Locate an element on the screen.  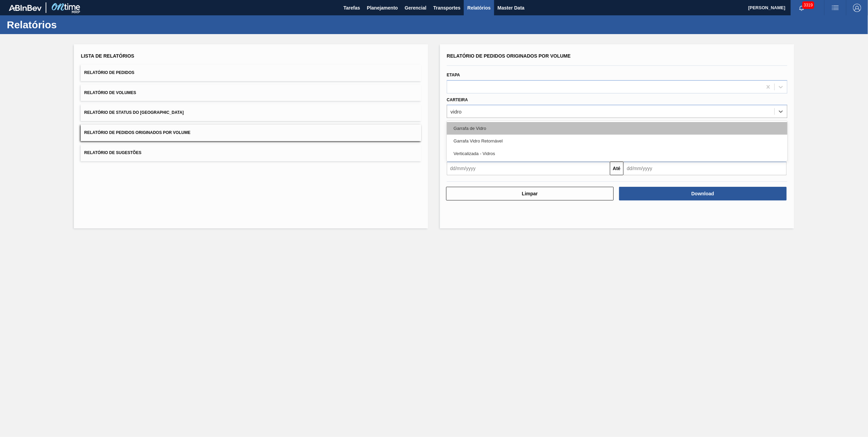
span: Transportes is located at coordinates (447, 8).